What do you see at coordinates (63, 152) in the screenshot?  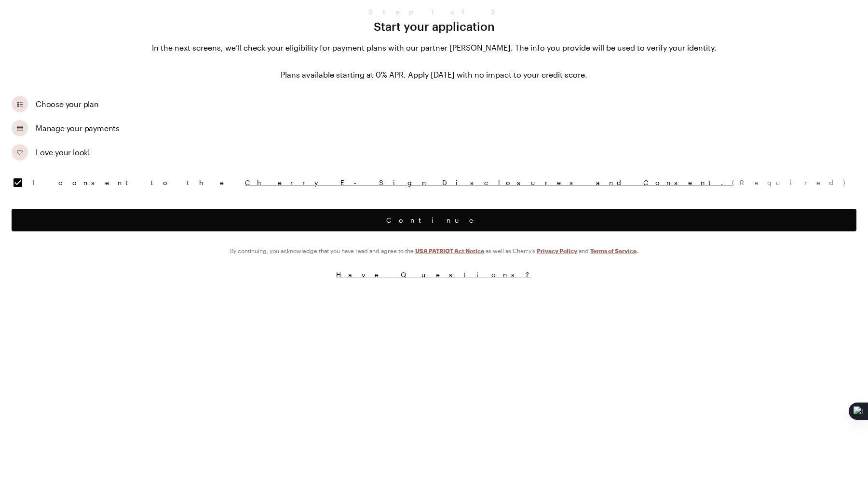 I see `span: Love your look!` at bounding box center [63, 152].